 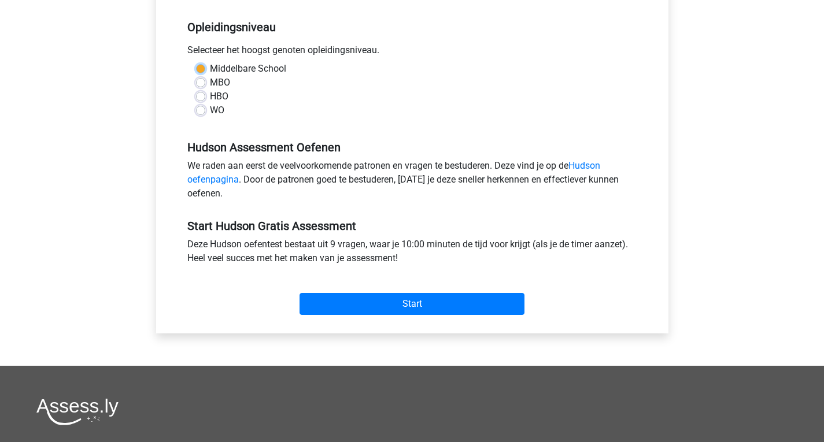 I want to click on h5: Opleidingsniveau, so click(x=412, y=27).